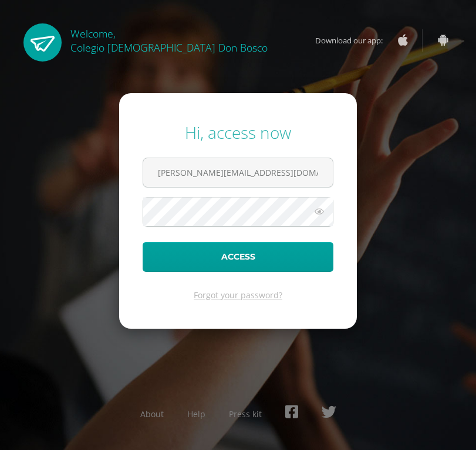 The width and height of the screenshot is (476, 450). Describe the element at coordinates (238, 172) in the screenshot. I see `input: Correo electrónico o usuario` at that location.